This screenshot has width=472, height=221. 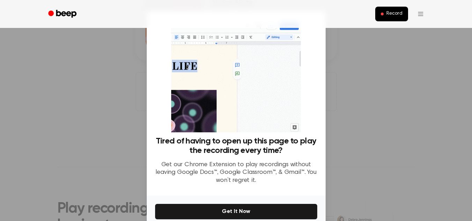 What do you see at coordinates (391, 14) in the screenshot?
I see `button: Record` at bounding box center [391, 14].